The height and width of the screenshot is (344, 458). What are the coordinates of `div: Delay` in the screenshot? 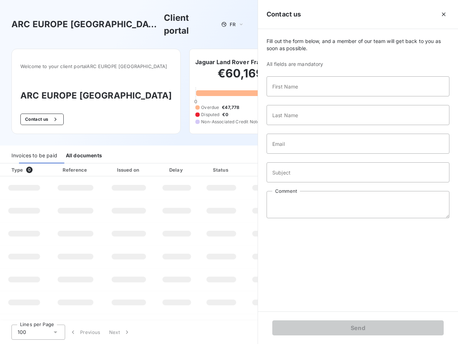 It's located at (177, 170).